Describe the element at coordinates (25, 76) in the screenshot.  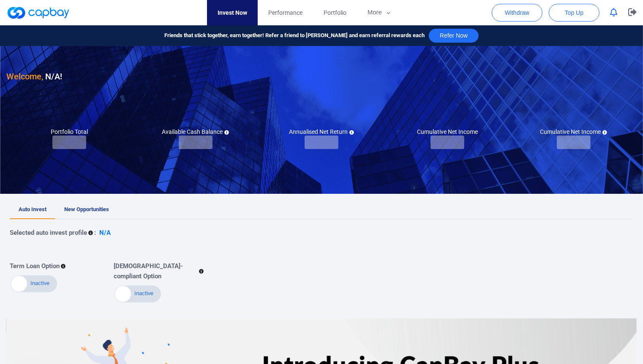
I see `span: Welcome,` at that location.